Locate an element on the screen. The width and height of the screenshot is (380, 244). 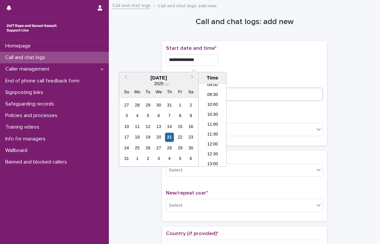
span: Country (if provided) is located at coordinates (192, 234).